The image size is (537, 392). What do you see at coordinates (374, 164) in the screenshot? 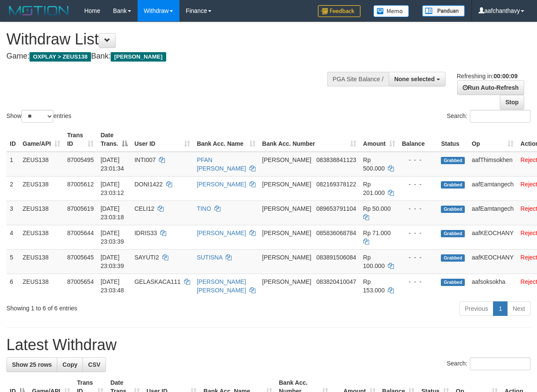
I see `span: Rp 500.000` at bounding box center [374, 164].